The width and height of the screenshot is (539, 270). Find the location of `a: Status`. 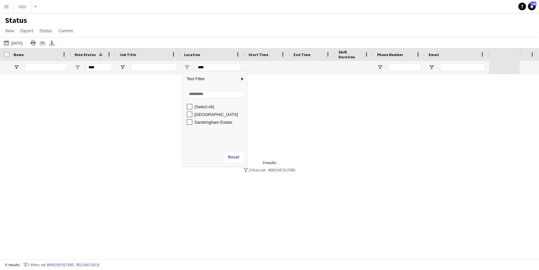

a: Status is located at coordinates (46, 31).